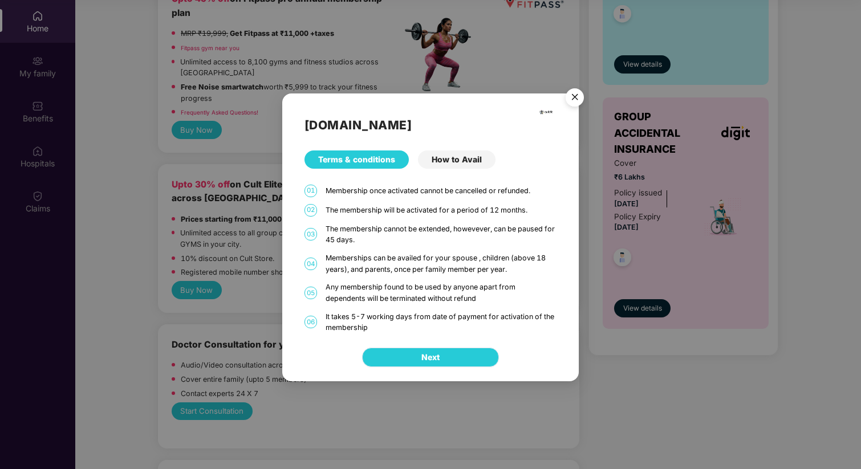  I want to click on div: How to Avail, so click(457, 160).